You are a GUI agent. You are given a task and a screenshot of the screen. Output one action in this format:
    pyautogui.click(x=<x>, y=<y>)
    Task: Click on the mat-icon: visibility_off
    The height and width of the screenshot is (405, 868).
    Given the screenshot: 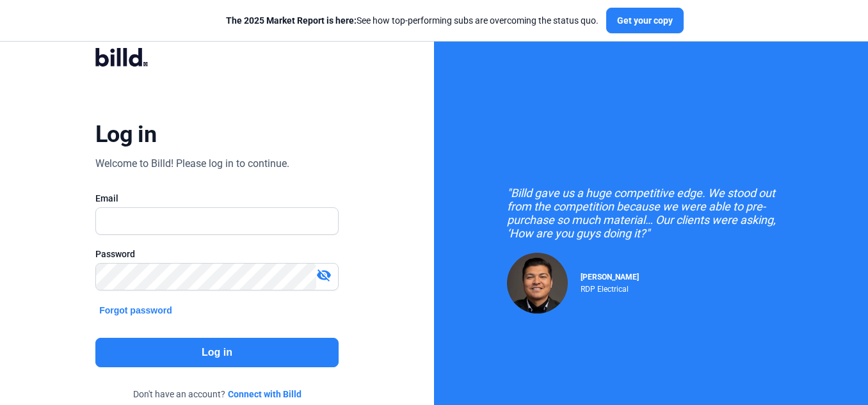 What is the action you would take?
    pyautogui.click(x=324, y=275)
    